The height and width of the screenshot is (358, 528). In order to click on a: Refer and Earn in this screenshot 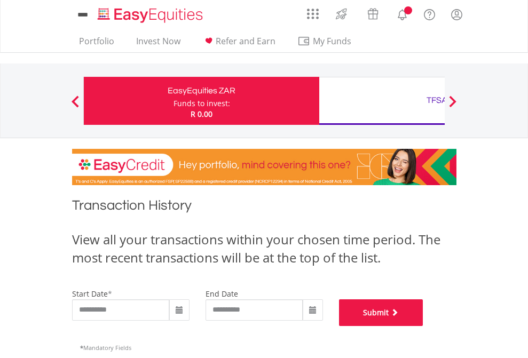, I will do `click(239, 44)`.